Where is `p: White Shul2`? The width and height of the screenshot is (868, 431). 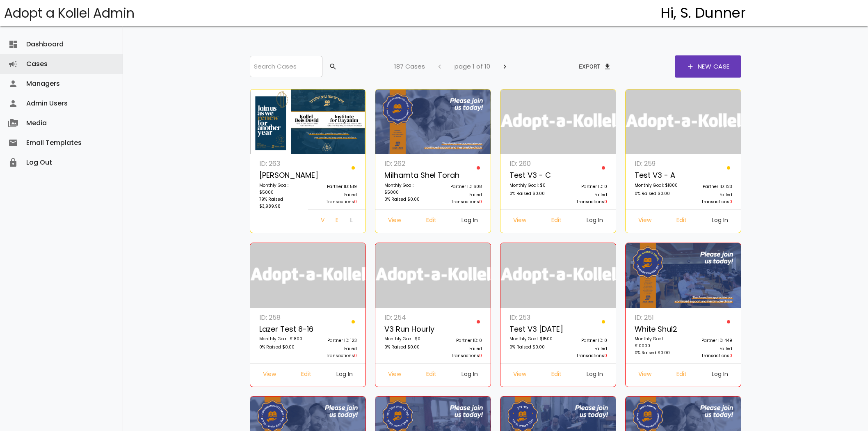 p: White Shul2 is located at coordinates (657, 329).